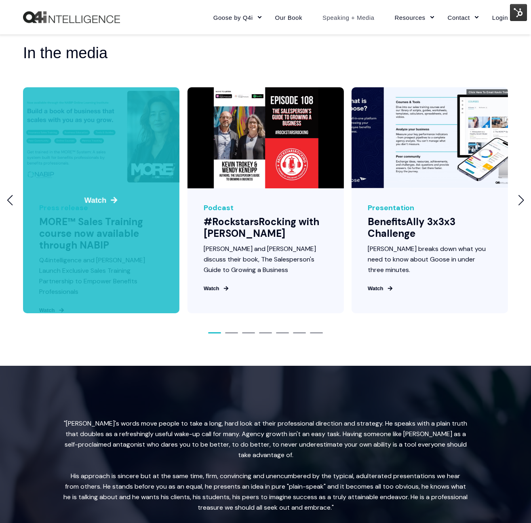 This screenshot has width=531, height=523. I want to click on span: Go to slide 5, so click(282, 333).